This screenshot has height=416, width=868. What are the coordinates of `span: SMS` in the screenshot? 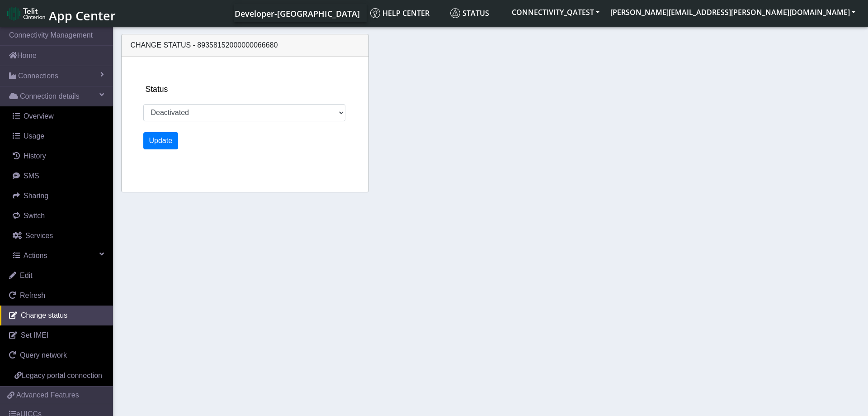 It's located at (32, 176).